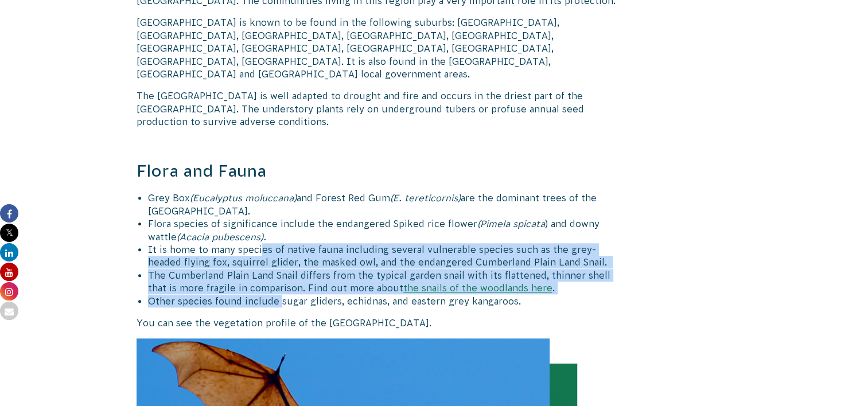 Image resolution: width=868 pixels, height=406 pixels. What do you see at coordinates (511, 224) in the screenshot?
I see `span: (Pimela spicata` at bounding box center [511, 224].